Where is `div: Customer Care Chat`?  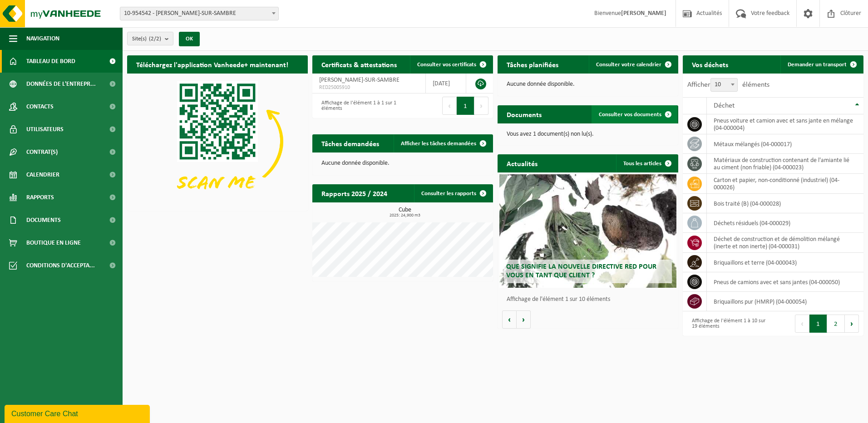
div: Customer Care Chat is located at coordinates (73, 11).